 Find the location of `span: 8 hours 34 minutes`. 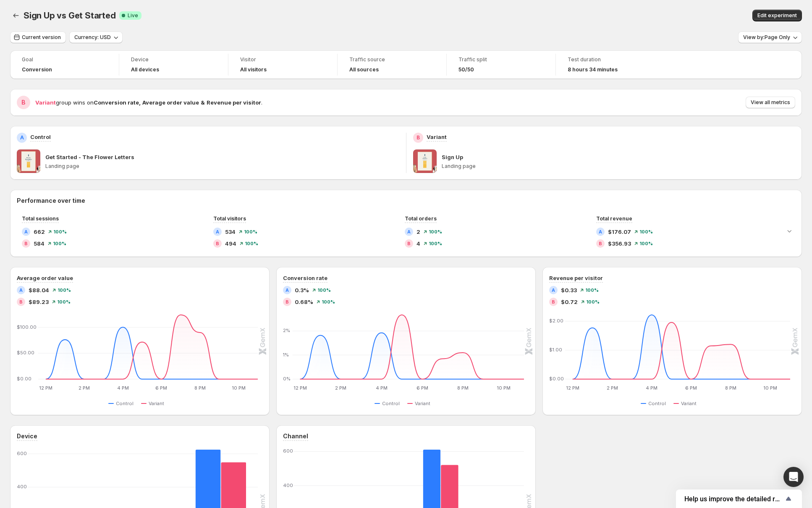

span: 8 hours 34 minutes is located at coordinates (592, 70).